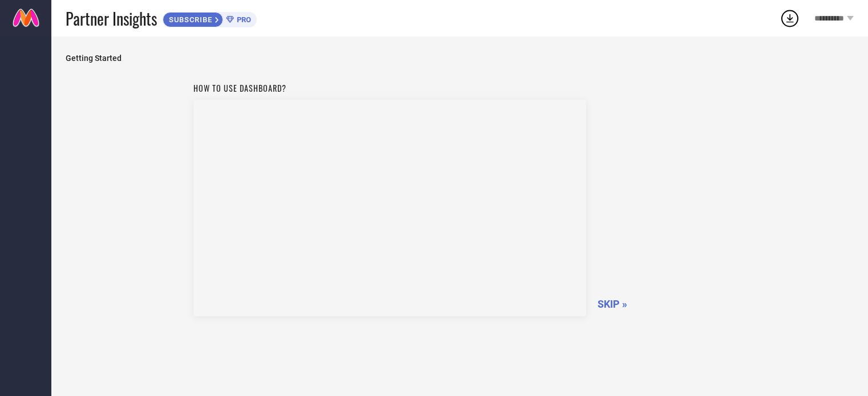  Describe the element at coordinates (390, 88) in the screenshot. I see `h1: How to use dashboard?` at that location.